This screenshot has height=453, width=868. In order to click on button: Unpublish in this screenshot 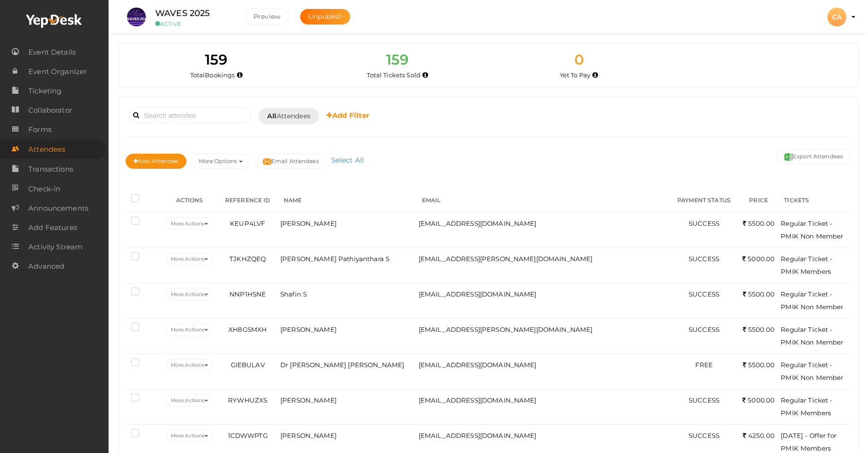, I will do `click(325, 17)`.